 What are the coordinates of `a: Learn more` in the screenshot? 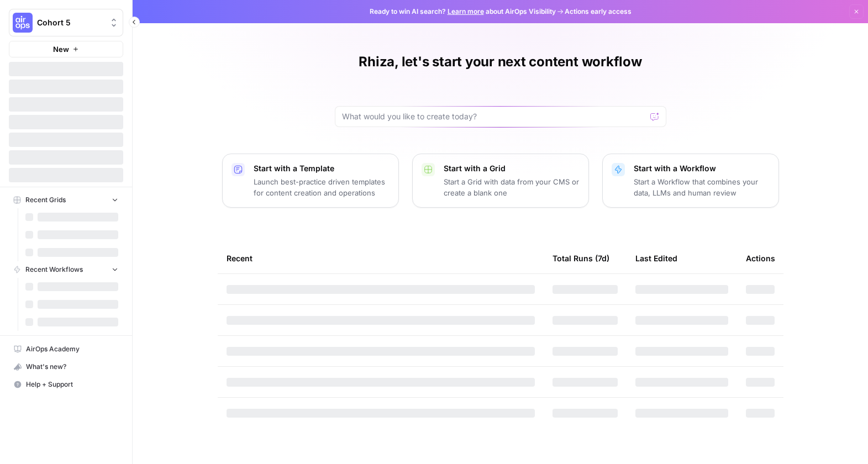 It's located at (466, 11).